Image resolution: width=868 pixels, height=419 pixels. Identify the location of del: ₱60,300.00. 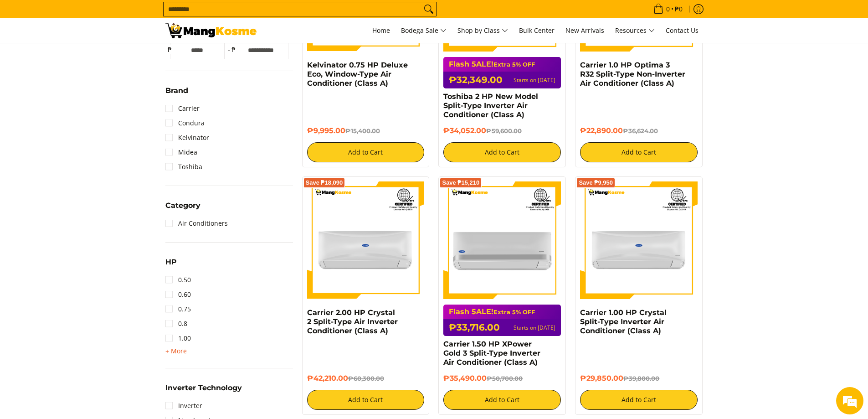
(366, 378).